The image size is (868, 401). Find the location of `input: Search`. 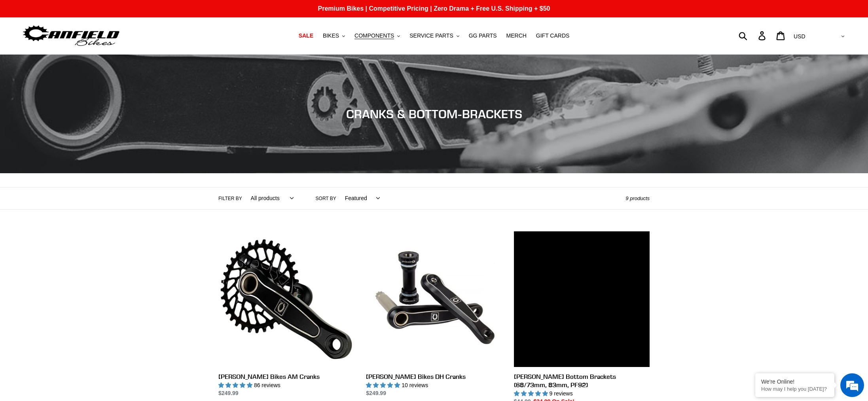

input: Search is located at coordinates (752, 36).